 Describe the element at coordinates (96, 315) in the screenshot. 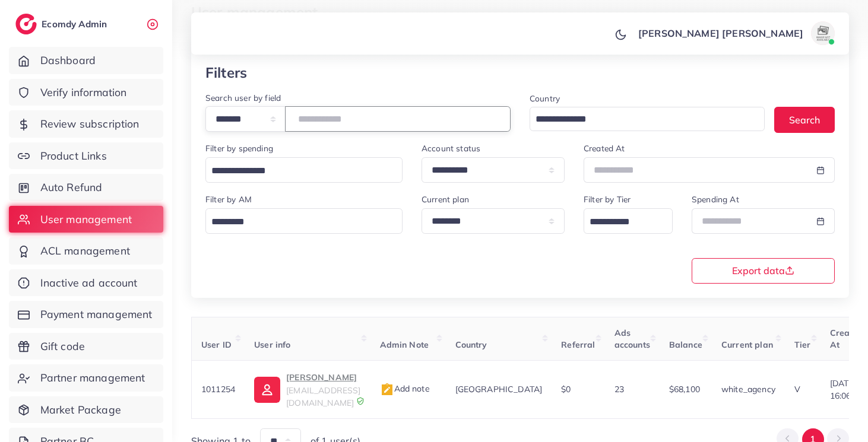

I see `span: Payment management` at that location.